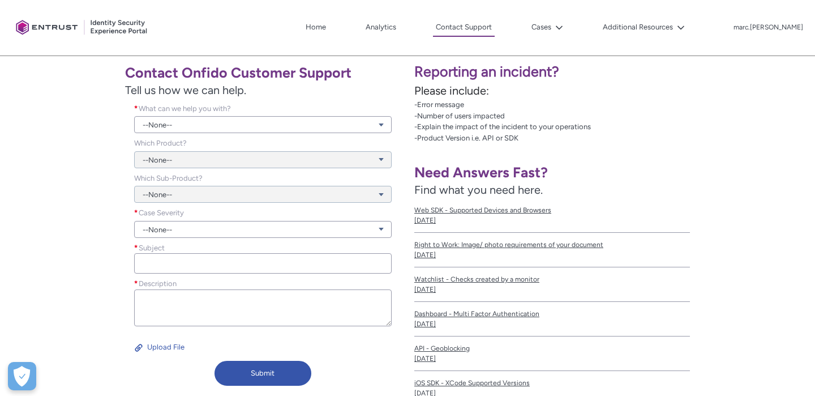 Image resolution: width=815 pixels, height=396 pixels. Describe the element at coordinates (768, 27) in the screenshot. I see `button: User Profile marc.smith` at that location.